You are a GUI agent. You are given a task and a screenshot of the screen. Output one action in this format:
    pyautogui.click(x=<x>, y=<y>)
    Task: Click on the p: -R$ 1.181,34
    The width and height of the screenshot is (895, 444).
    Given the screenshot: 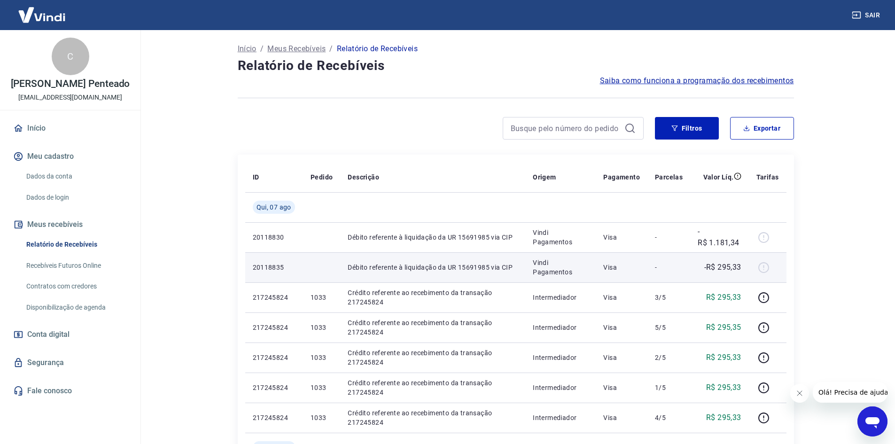 What is the action you would take?
    pyautogui.click(x=719, y=237)
    